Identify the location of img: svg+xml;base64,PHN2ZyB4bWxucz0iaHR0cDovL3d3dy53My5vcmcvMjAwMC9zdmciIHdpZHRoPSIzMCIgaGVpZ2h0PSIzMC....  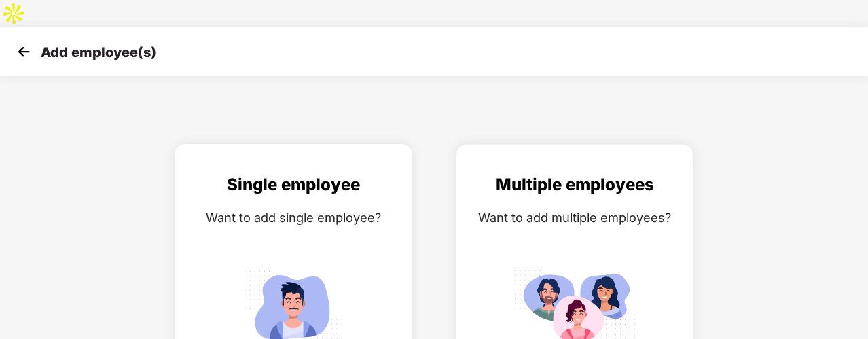
(24, 52).